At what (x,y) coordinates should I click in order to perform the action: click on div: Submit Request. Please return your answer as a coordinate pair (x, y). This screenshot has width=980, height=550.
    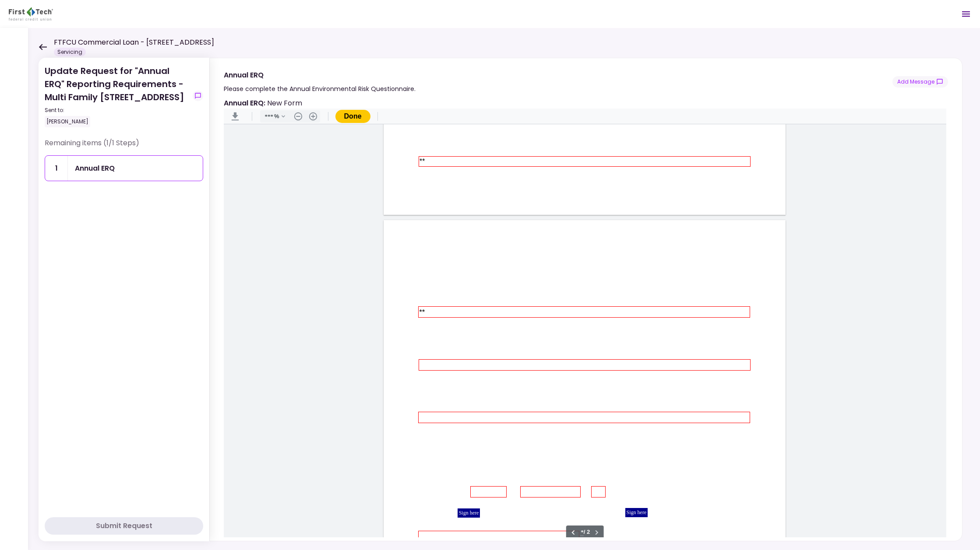
    Looking at the image, I should click on (124, 527).